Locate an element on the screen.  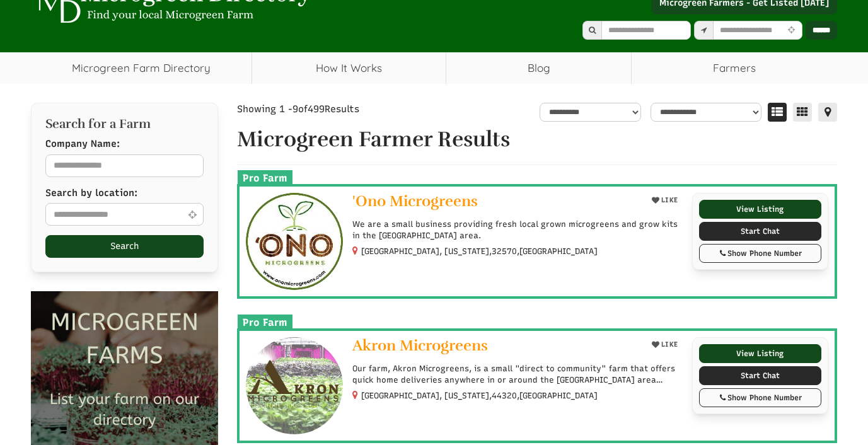
label: Company Name: is located at coordinates (83, 144).